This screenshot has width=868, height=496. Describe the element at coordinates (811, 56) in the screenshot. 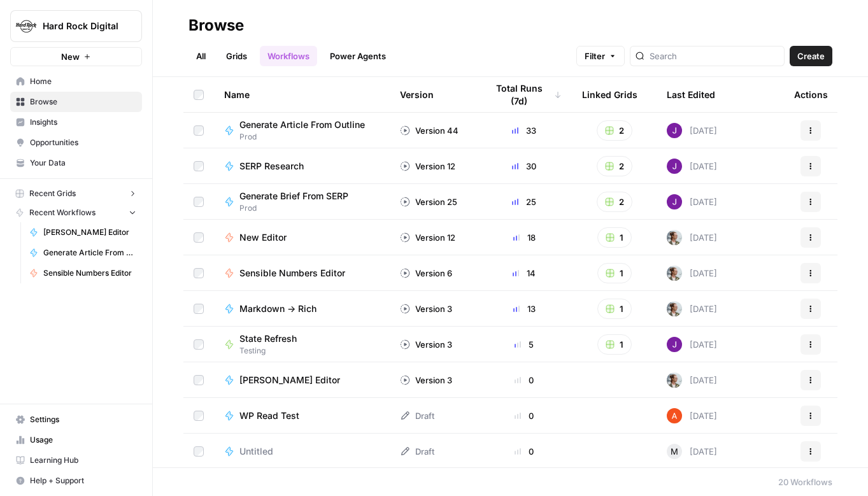

I see `button: Create` at that location.